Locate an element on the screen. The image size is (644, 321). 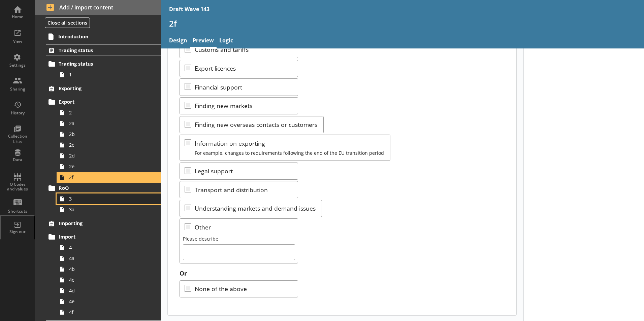
div: Q Codes and values is located at coordinates (17, 187).